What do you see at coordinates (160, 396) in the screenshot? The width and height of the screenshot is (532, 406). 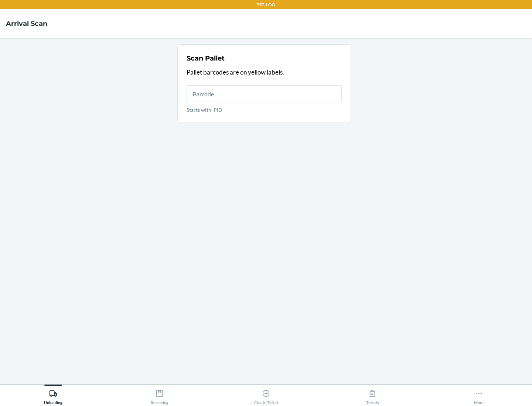 I see `div: Receiving` at bounding box center [160, 396].